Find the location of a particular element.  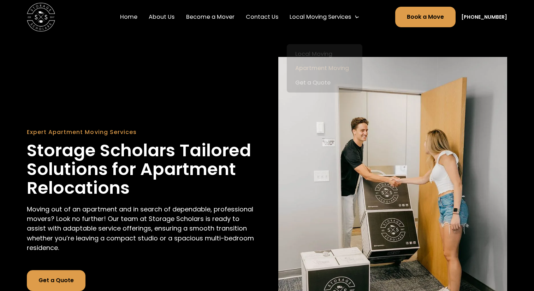

a: Book a Move is located at coordinates (425, 17).